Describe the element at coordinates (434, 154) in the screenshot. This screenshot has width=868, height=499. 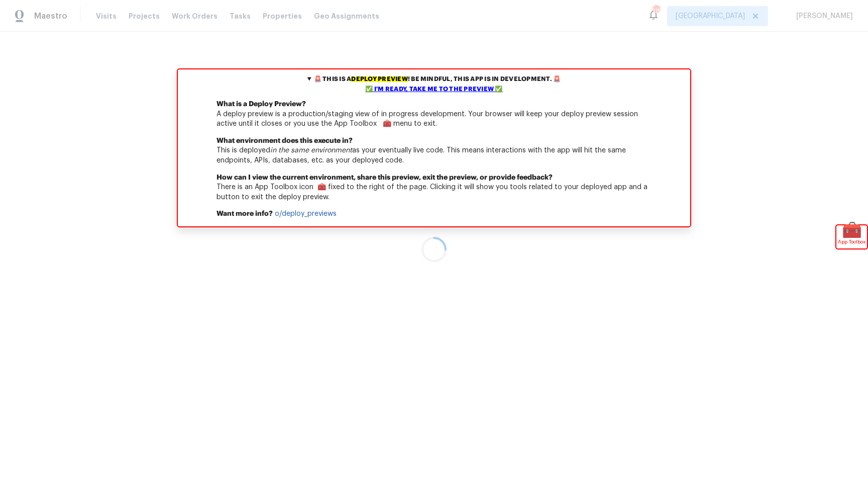
I see `p: This is deployed as your eventually live code. This means interactions with the app will hit the ...` at that location.